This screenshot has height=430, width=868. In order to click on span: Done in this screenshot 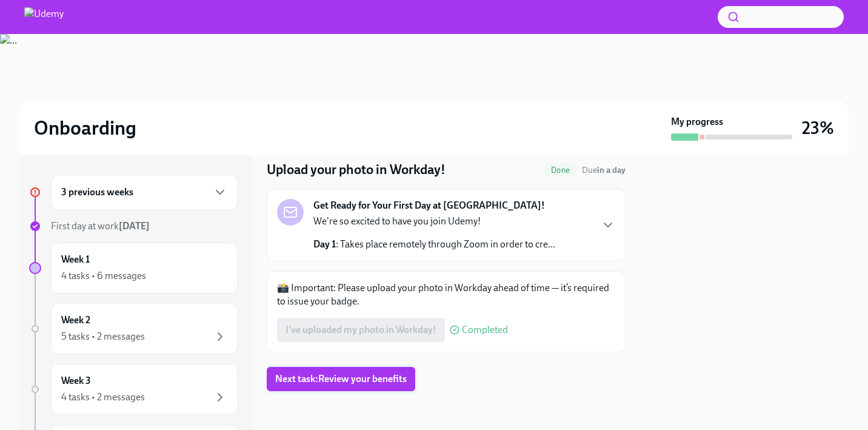, I will do `click(560, 170)`.